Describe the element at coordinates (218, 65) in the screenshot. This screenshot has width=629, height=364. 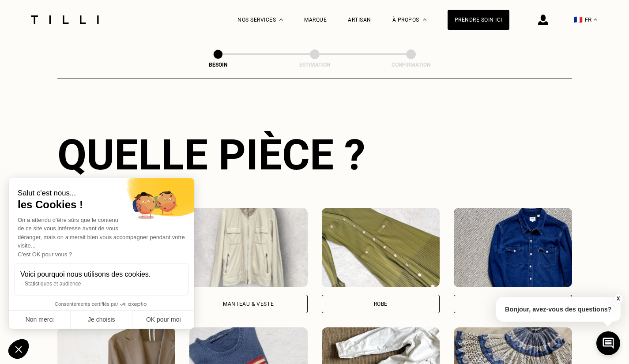
I see `div: Besoin` at that location.